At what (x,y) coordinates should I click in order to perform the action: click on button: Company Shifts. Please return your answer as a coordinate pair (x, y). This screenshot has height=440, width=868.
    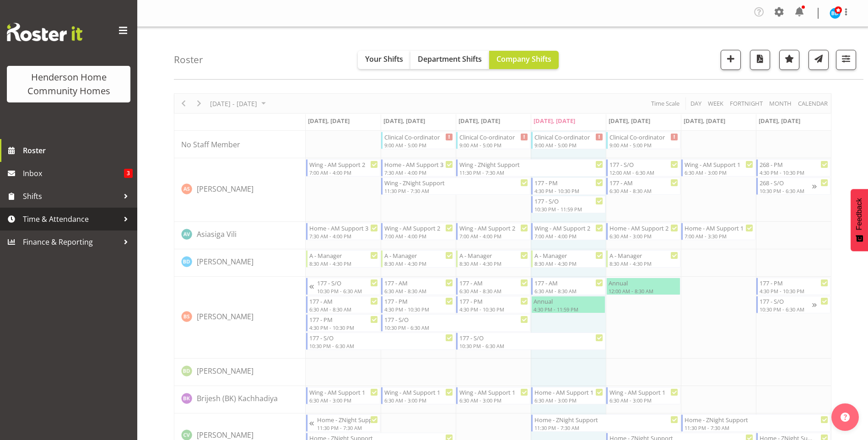
    Looking at the image, I should click on (524, 60).